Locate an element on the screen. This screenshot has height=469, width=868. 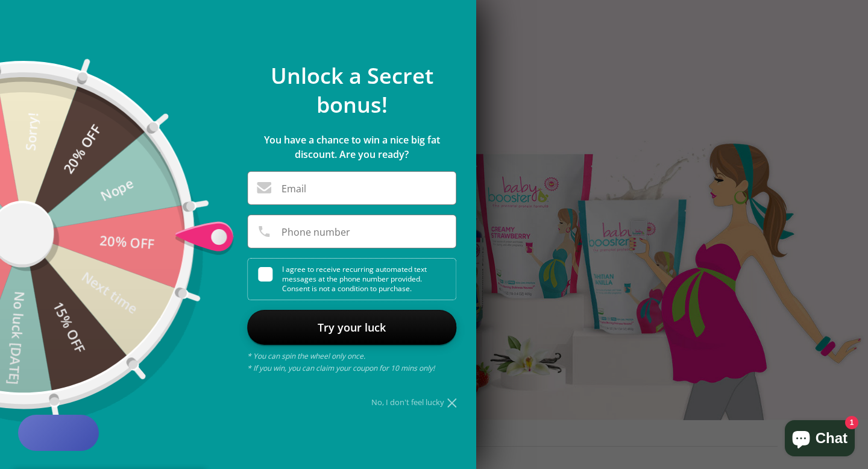
p: You have a chance to win a nice big fat discount. Are you ready? is located at coordinates (352, 147).